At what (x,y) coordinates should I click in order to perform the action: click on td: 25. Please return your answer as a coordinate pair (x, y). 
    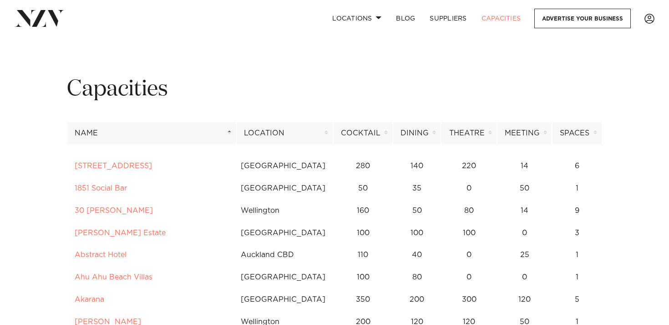
    Looking at the image, I should click on (525, 255).